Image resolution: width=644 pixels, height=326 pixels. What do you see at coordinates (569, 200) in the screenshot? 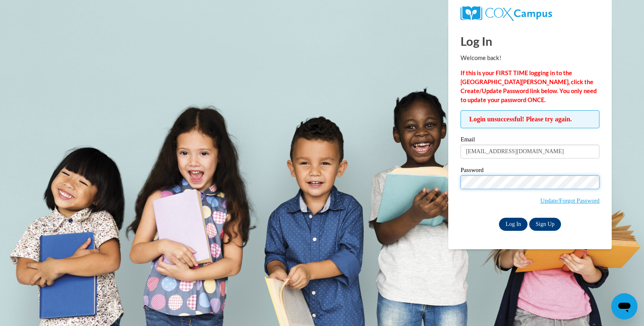
I see `a: Update/Forgot Password` at bounding box center [569, 200].